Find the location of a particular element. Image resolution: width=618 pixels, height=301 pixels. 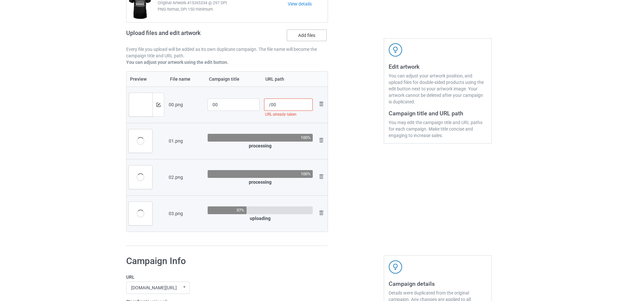

div: uploading is located at coordinates (260, 219).